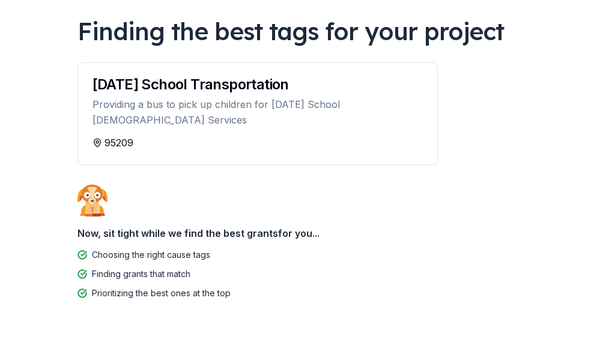  Describe the element at coordinates (151, 255) in the screenshot. I see `div: Choosing the right cause tags` at that location.